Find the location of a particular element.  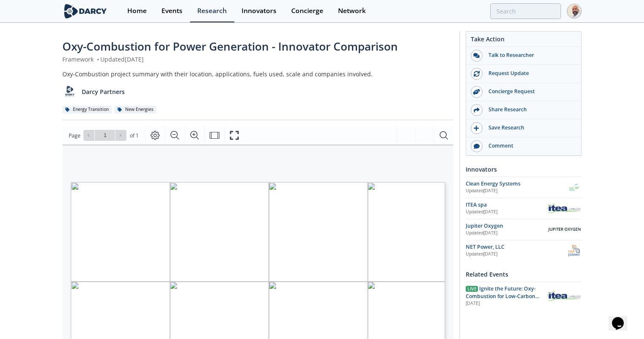

div: Concierge is located at coordinates (307, 11).